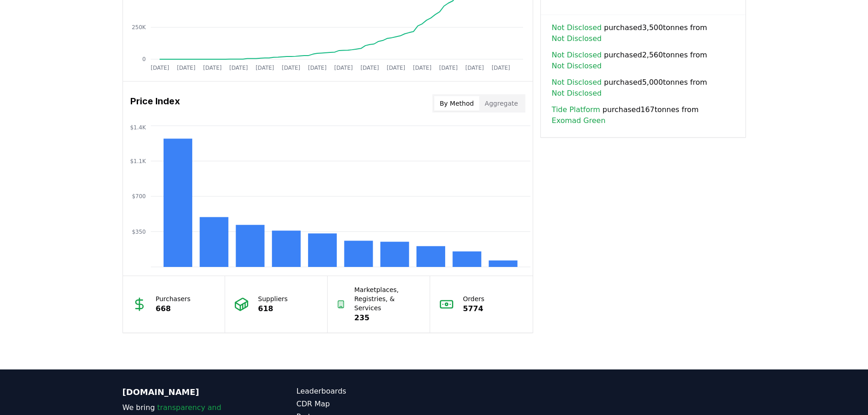 This screenshot has width=868, height=415. What do you see at coordinates (578, 121) in the screenshot?
I see `a: Exomad Green` at bounding box center [578, 121].